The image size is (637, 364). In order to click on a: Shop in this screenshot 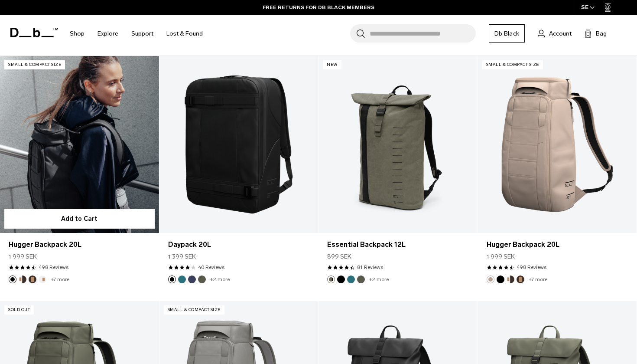, I will do `click(77, 33)`.